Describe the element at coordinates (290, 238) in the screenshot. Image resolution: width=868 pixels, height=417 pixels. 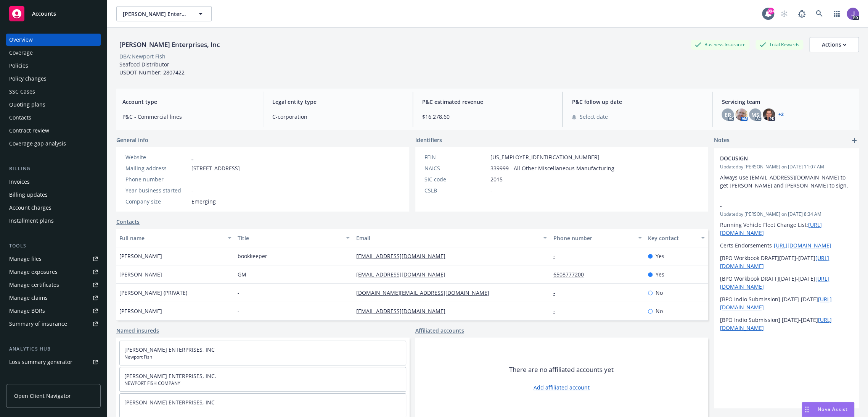
I see `div: Title` at that location.